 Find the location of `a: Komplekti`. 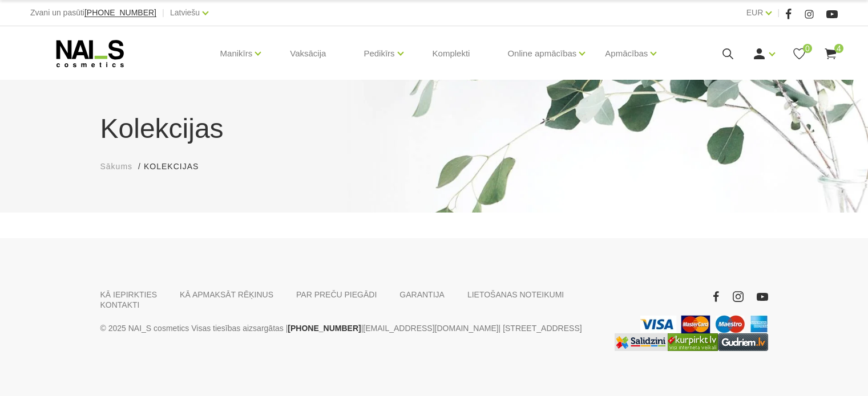

a: Komplekti is located at coordinates (452, 53).